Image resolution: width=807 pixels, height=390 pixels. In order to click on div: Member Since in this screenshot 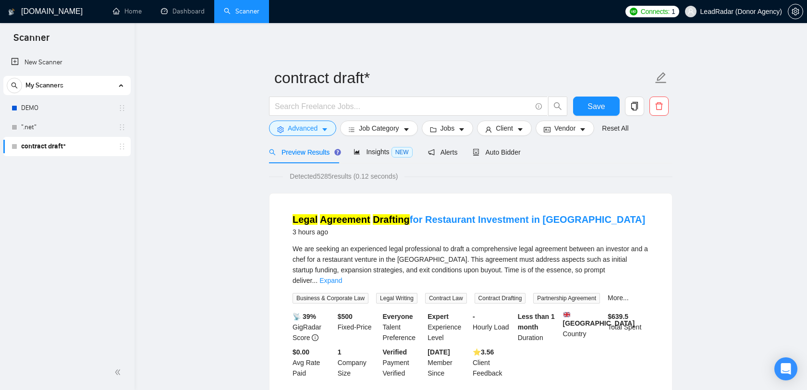, I will do `click(448, 363)`.